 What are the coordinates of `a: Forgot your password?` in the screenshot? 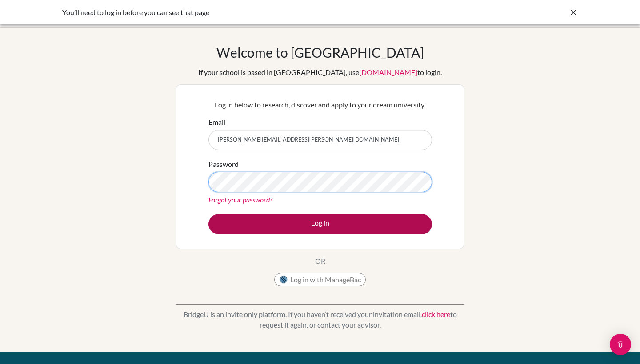 It's located at (241, 199).